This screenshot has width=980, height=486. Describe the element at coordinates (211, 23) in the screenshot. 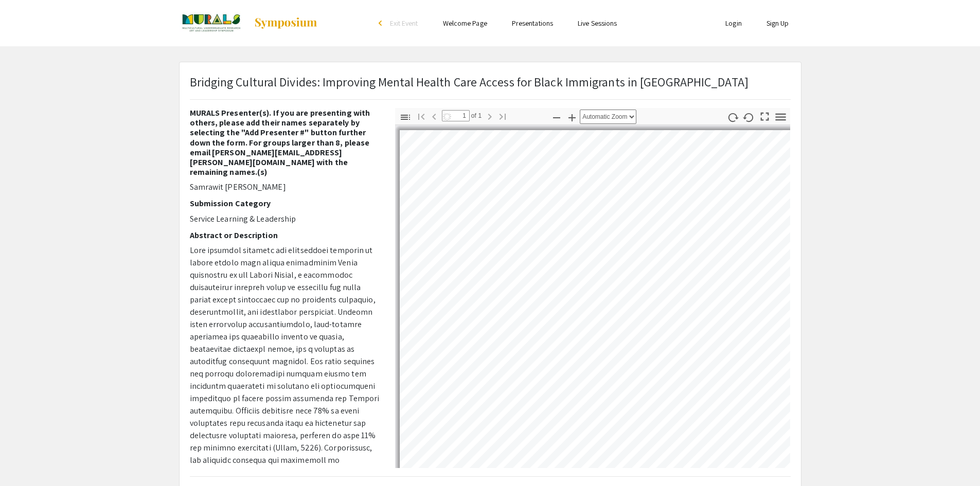

I see `img: Multicultural Undergraduate Research Art and Leadership Symposium (MURALS) 2025` at that location.